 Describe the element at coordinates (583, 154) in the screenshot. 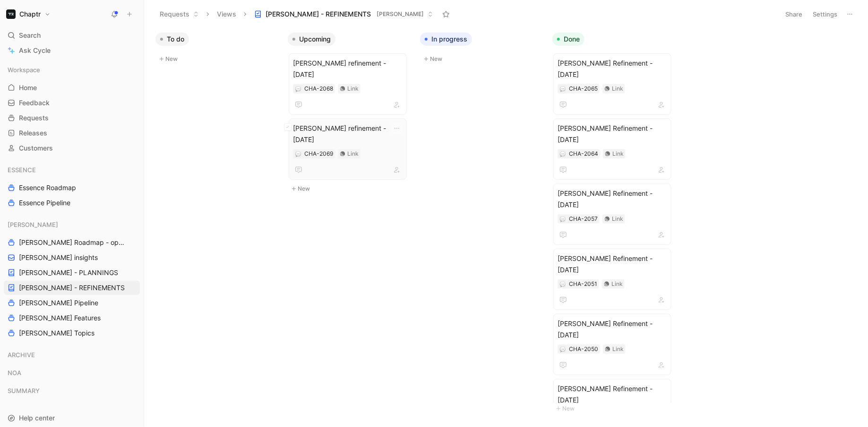

I see `div: CHA-2064` at that location.